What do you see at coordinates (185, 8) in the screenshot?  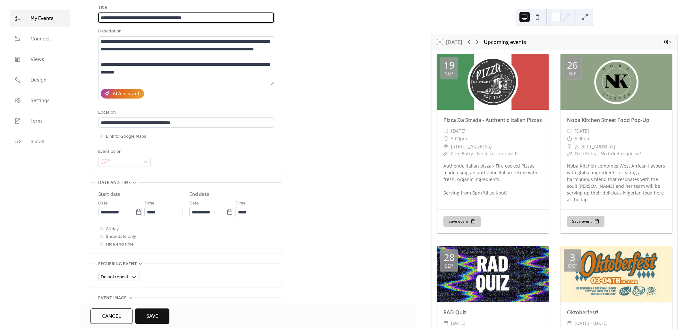 I see `div: Title` at bounding box center [185, 8].